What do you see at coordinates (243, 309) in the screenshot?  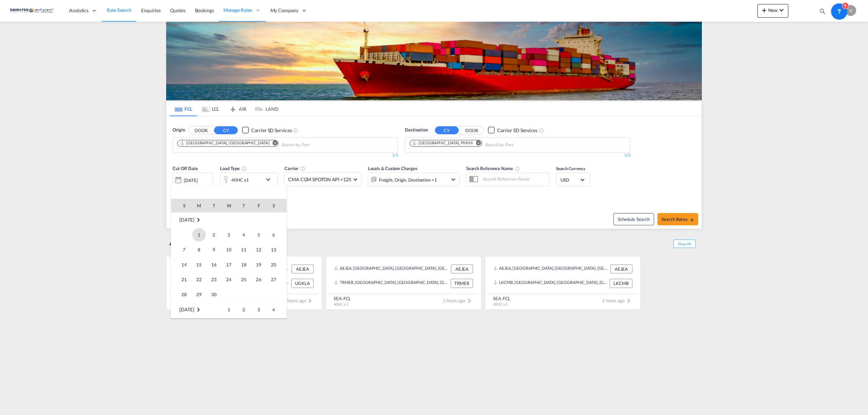 I see `td: Thursday October 2 2025` at bounding box center [243, 309].